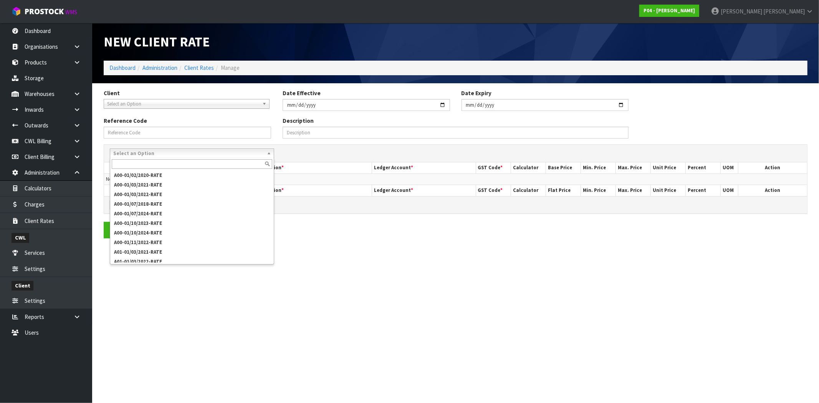 This screenshot has height=403, width=819. What do you see at coordinates (192, 242) in the screenshot?
I see `li: A00-01/11/2022-RATE` at bounding box center [192, 242].